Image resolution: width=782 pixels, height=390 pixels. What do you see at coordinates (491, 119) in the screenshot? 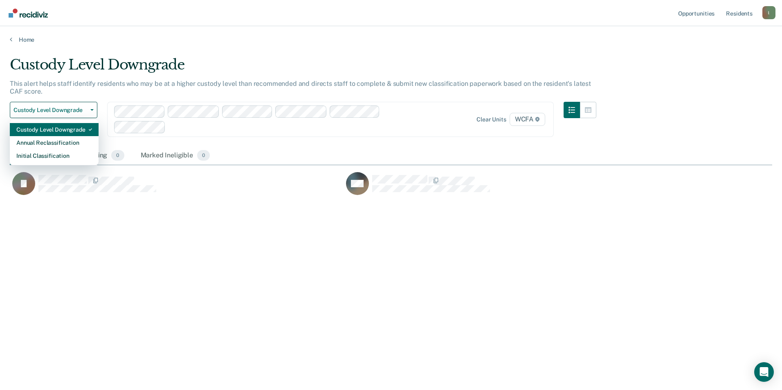
I see `div: Clear units` at bounding box center [491, 119].